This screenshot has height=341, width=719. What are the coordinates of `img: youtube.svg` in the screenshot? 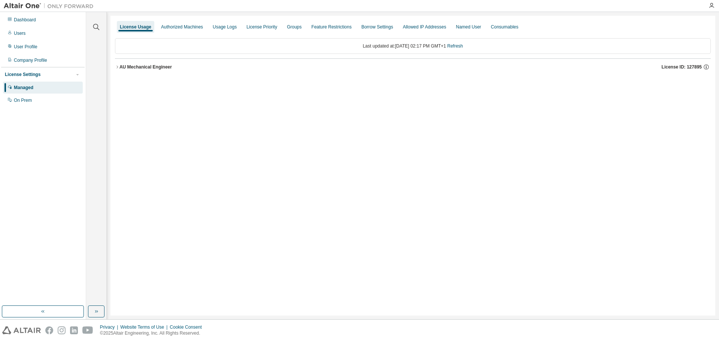 It's located at (88, 330).